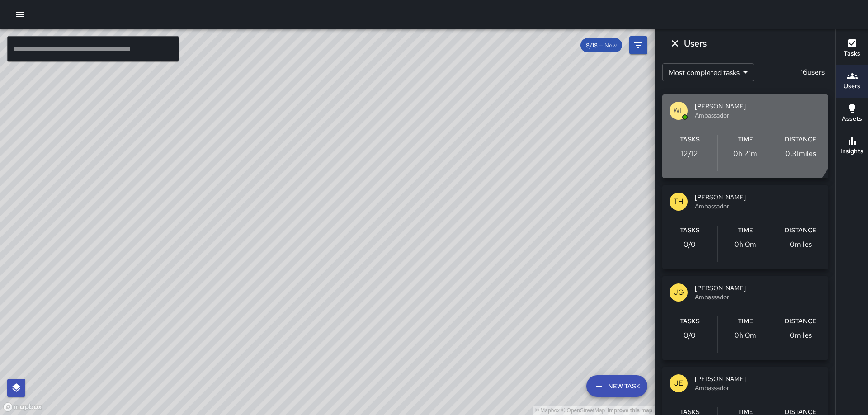 This screenshot has height=415, width=868. Describe the element at coordinates (812, 72) in the screenshot. I see `p: 16 users` at that location.